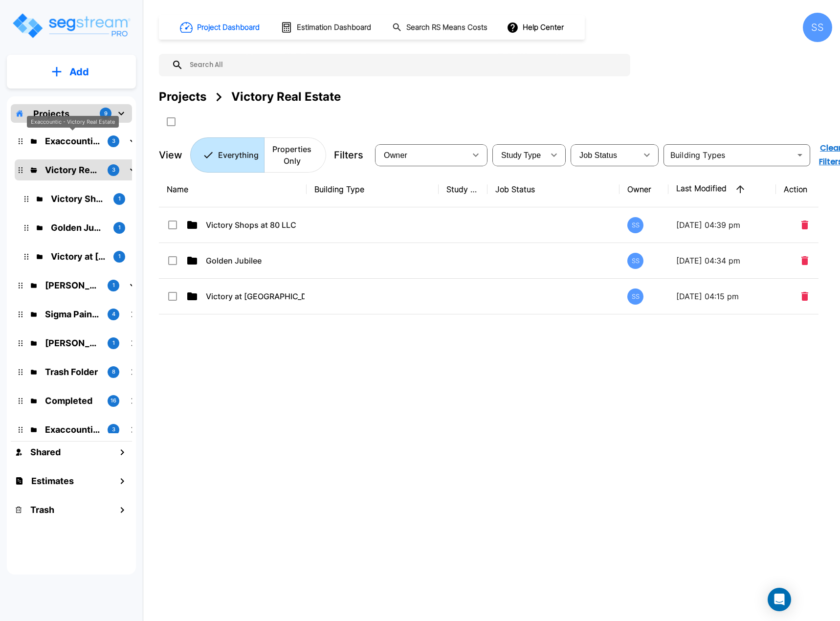  I want to click on p: 9, so click(105, 113).